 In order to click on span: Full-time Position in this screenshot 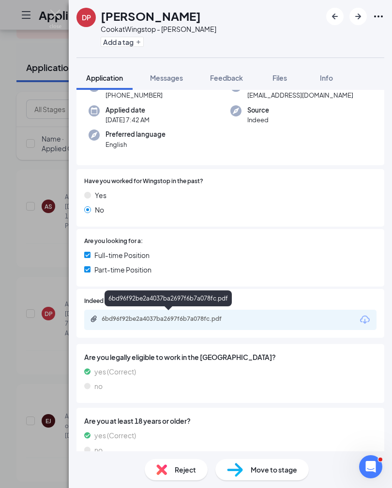, I will do `click(122, 255)`.